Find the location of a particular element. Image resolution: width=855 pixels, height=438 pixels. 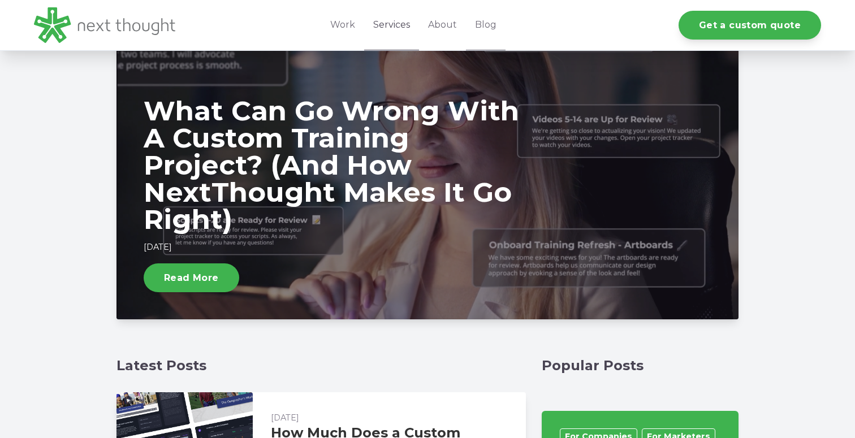

h4: Latest Posts is located at coordinates (321, 366).